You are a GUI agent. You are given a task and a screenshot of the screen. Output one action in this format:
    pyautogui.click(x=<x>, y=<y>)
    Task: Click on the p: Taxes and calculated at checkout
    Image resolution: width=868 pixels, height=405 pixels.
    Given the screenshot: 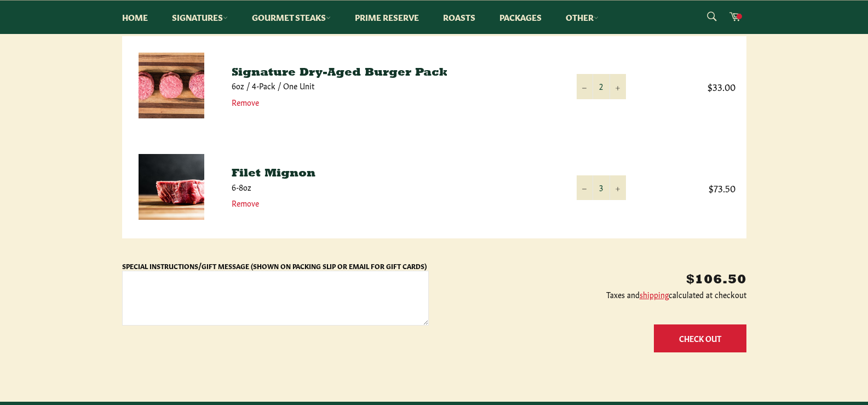 What is the action you would take?
    pyautogui.click(x=593, y=294)
    